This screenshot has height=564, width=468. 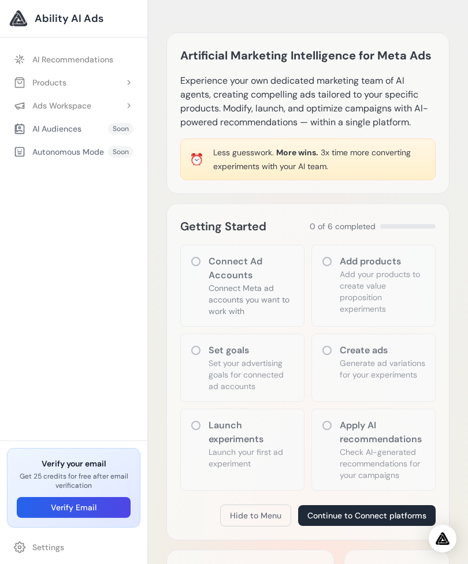 What do you see at coordinates (382, 464) in the screenshot?
I see `p: Check AI-generated recommendations for your campaigns` at bounding box center [382, 464].